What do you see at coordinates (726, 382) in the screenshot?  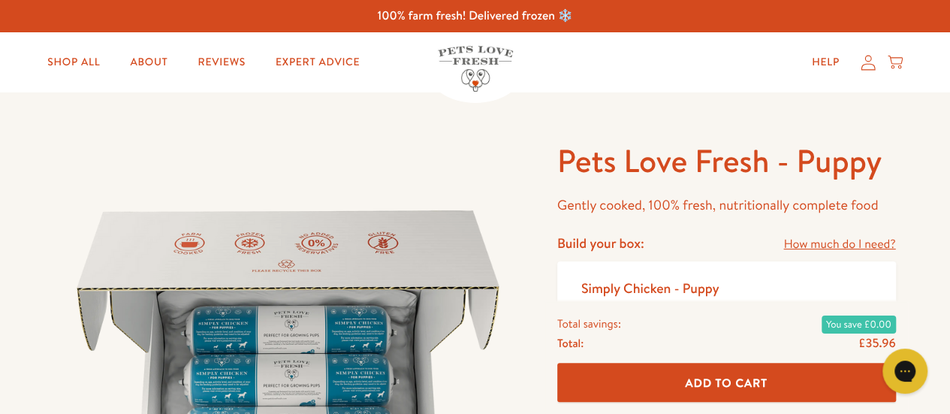 I see `button: Add To Cart` at bounding box center [726, 382].